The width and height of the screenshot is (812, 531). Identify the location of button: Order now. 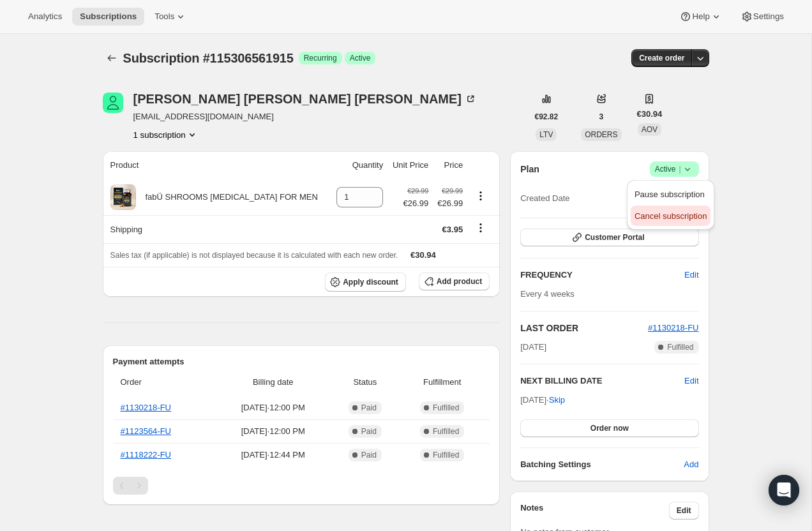
(609, 428).